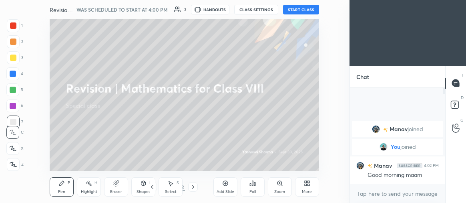  I want to click on div: 4:02 PM, so click(431, 165).